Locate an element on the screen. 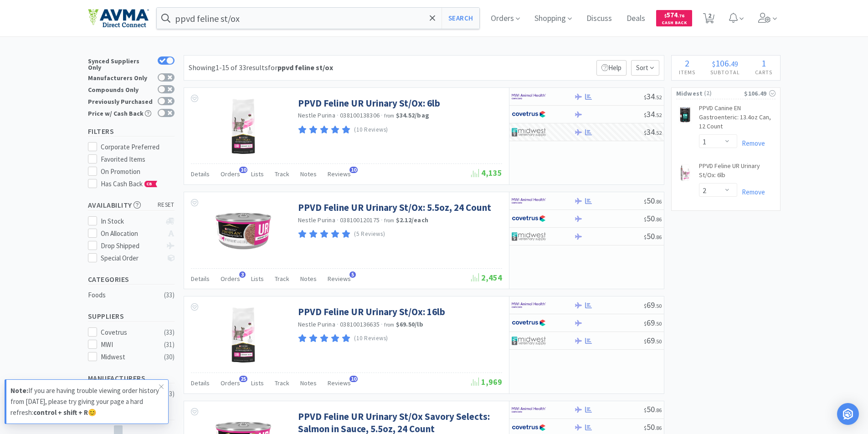 This screenshot has width=868, height=434. span: 038100120175 is located at coordinates (360, 220).